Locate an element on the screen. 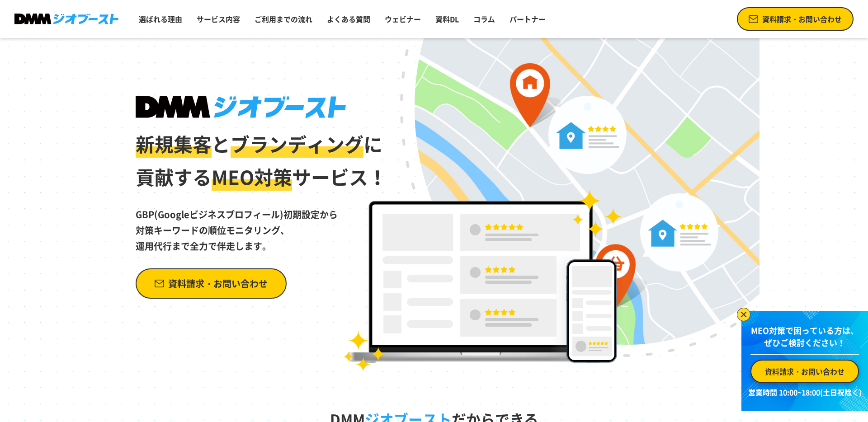  p: 営業時間 10:00~18:00(土日祝除く) is located at coordinates (805, 393).